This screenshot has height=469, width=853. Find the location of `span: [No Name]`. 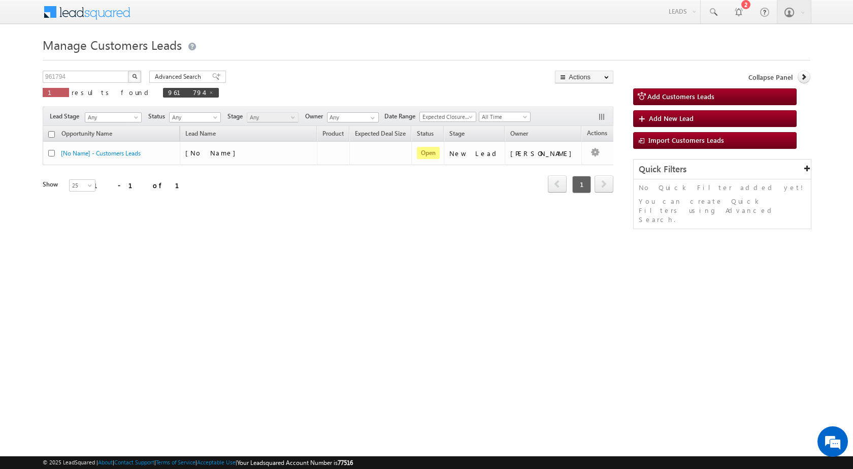

span: [No Name] is located at coordinates (213, 152).